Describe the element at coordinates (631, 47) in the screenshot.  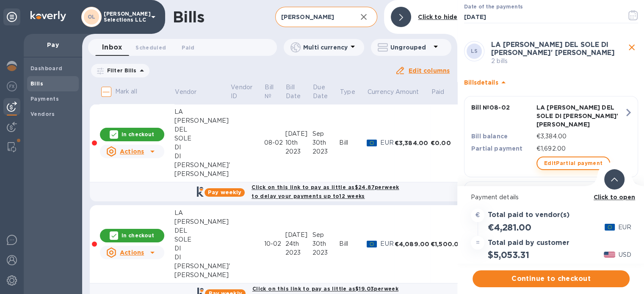
I see `button: close` at that location.